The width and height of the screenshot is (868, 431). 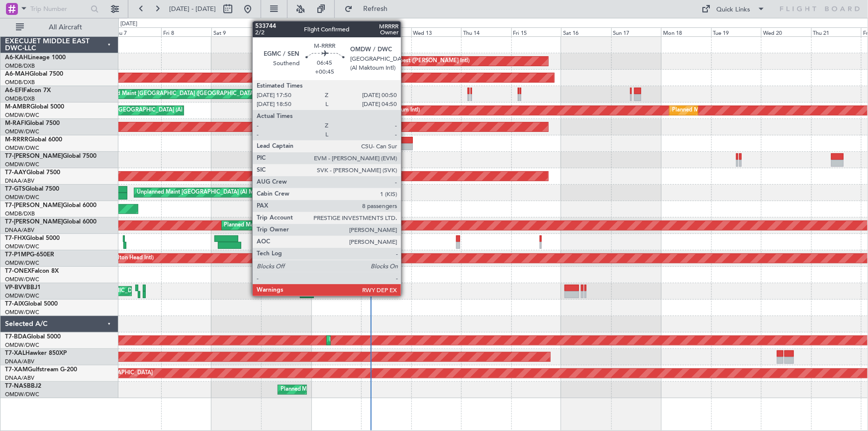 I want to click on div: Sat 16, so click(x=586, y=32).